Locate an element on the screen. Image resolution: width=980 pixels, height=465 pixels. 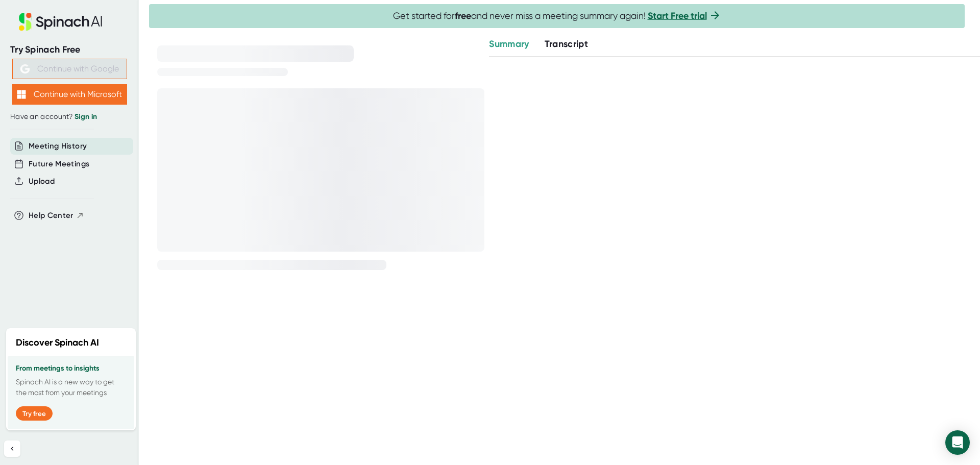
button: Continue with Google is located at coordinates (69, 69).